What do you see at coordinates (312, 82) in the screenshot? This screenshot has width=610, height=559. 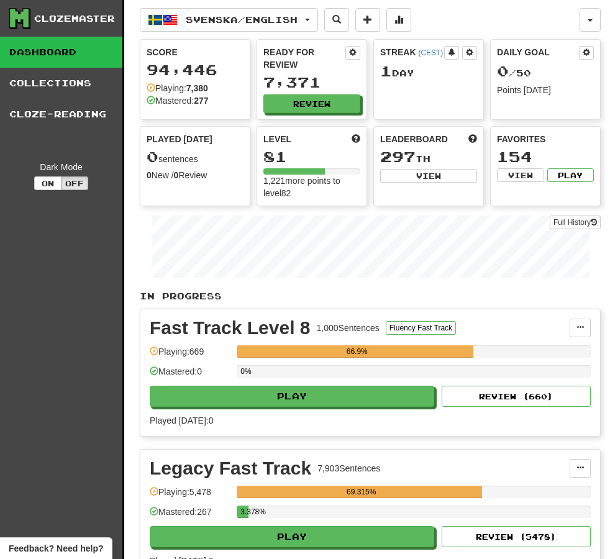 I see `div: 7,371` at bounding box center [312, 82].